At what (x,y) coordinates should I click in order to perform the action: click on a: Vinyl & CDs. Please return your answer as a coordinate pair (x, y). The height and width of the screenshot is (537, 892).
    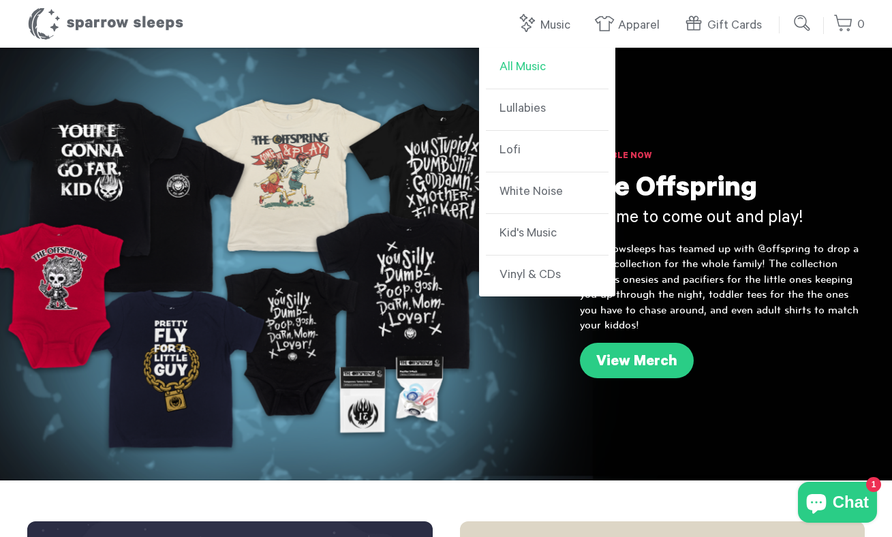
    Looking at the image, I should click on (547, 276).